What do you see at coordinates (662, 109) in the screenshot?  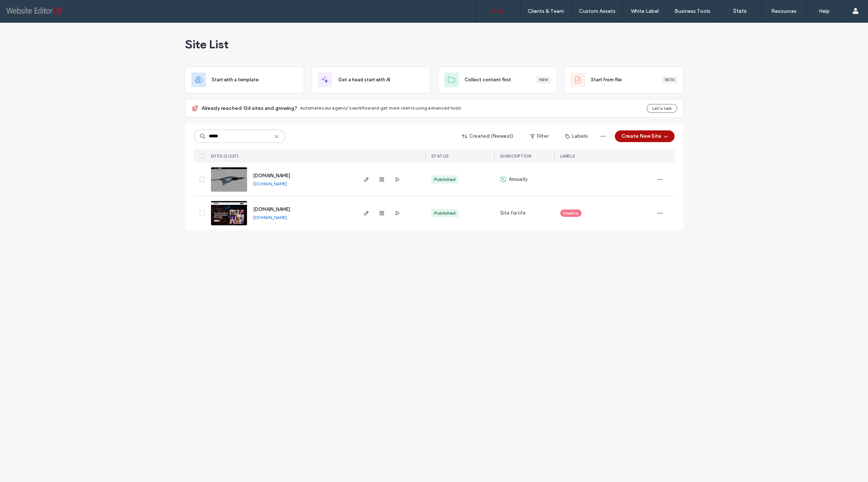 I see `button: Let's talk` at bounding box center [662, 109].